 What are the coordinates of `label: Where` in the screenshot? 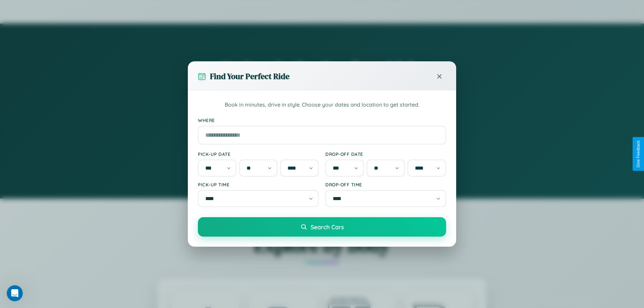 It's located at (322, 120).